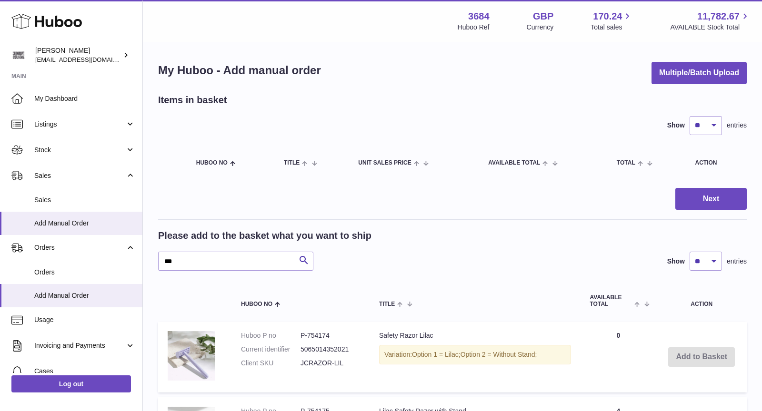 Image resolution: width=762 pixels, height=411 pixels. I want to click on div: Currency, so click(540, 27).